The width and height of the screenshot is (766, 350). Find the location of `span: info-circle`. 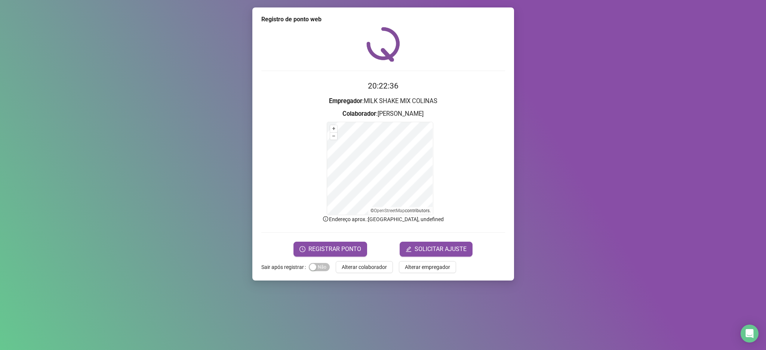

span: info-circle is located at coordinates (325, 219).